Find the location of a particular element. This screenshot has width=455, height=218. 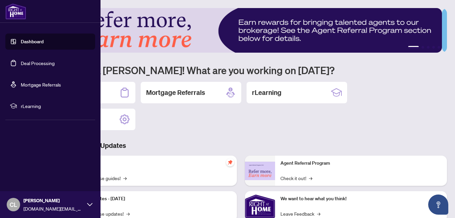

p: Agent Referral Program is located at coordinates (361, 163).